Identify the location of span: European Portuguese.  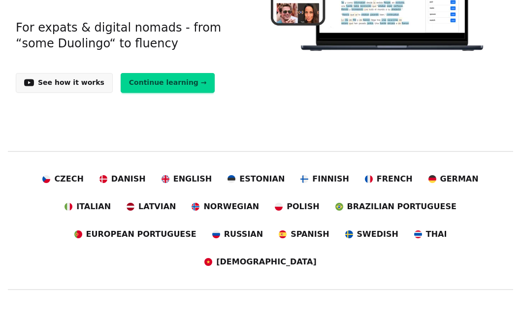
(141, 234).